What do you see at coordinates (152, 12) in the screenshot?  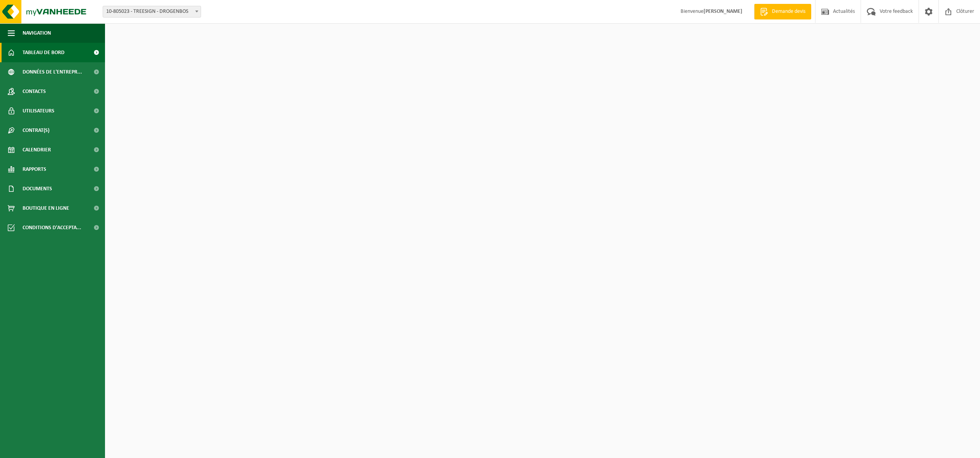 I see `span: 10-805023 - TREESIGN - DROGENBOS` at bounding box center [152, 12].